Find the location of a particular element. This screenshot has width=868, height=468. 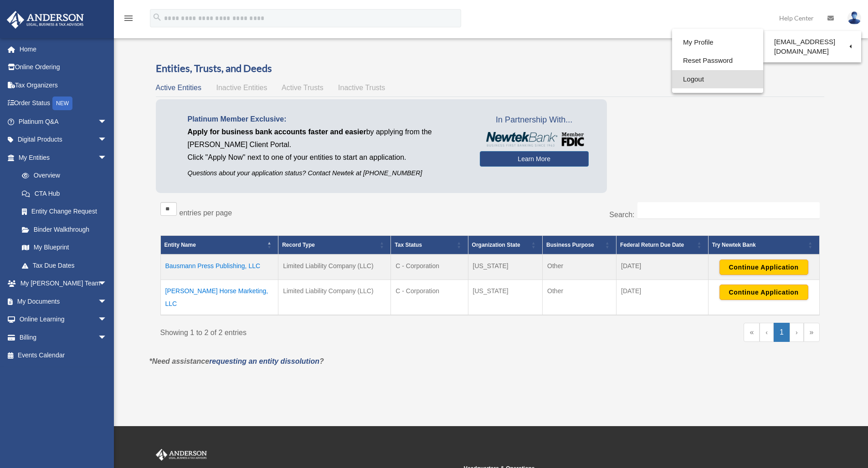

a: Last is located at coordinates (811, 333).